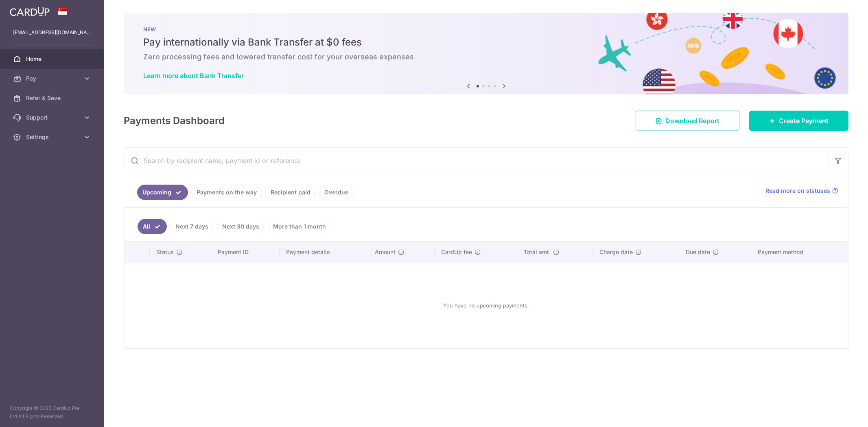  Describe the element at coordinates (486, 306) in the screenshot. I see `div: You have no upcoming payments.` at that location.